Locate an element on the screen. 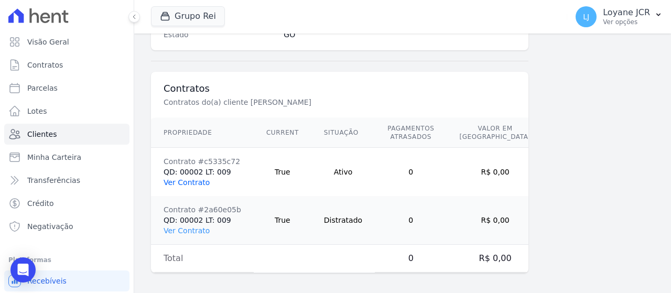 Image resolution: width=671 pixels, height=293 pixels. a: Visão Geral is located at coordinates (67, 42).